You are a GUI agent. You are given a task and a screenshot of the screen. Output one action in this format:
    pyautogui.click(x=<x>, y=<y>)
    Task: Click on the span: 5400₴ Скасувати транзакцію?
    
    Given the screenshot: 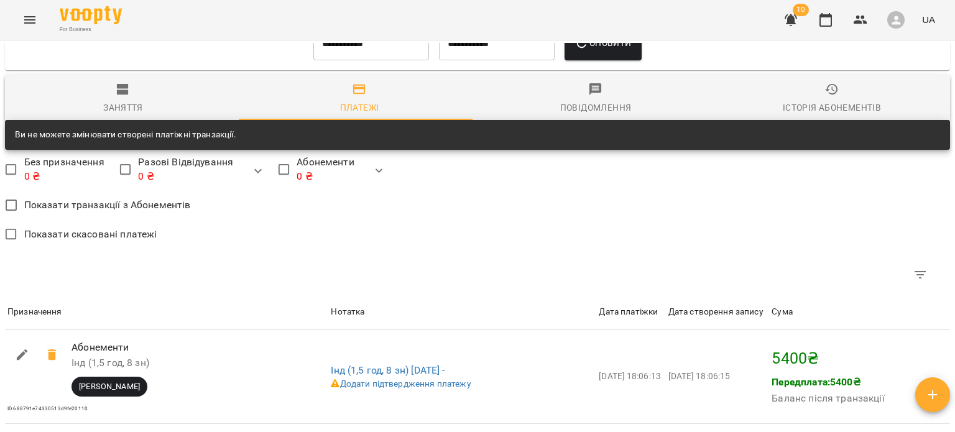 What is the action you would take?
    pyautogui.click(x=52, y=355)
    